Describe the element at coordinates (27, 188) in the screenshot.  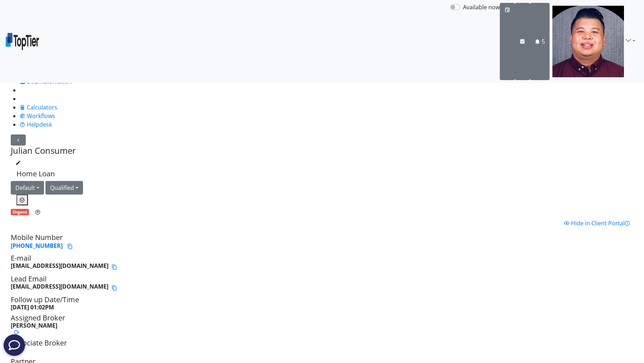
I see `button: Default` at that location.